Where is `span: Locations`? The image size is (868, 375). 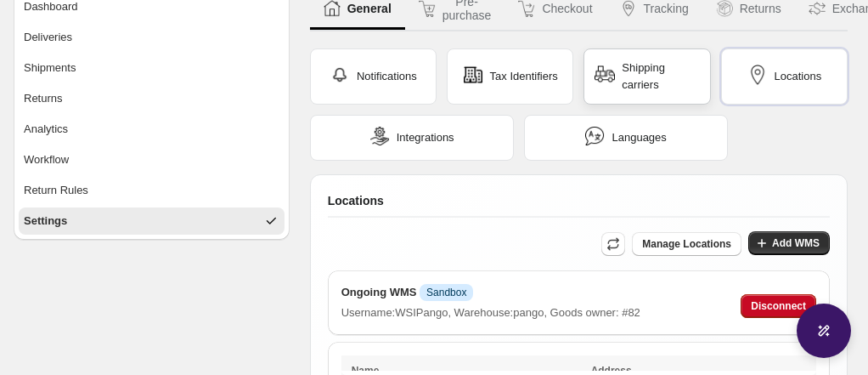
span: Locations is located at coordinates (798, 77).